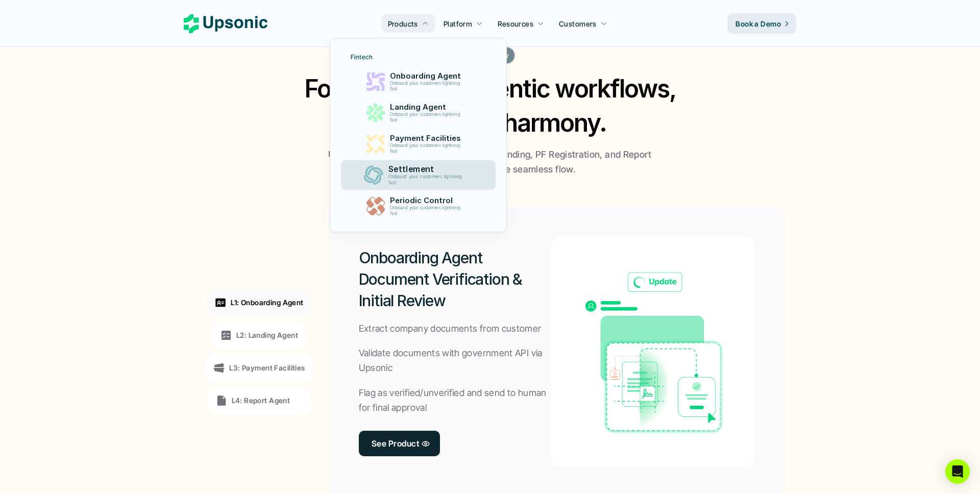 This screenshot has height=494, width=980. Describe the element at coordinates (267, 335) in the screenshot. I see `p: L2: Landing Agent` at that location.